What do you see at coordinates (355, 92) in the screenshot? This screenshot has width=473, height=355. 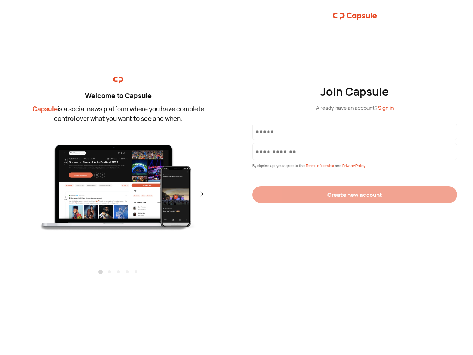 I see `div: Join Capsule` at bounding box center [355, 92].